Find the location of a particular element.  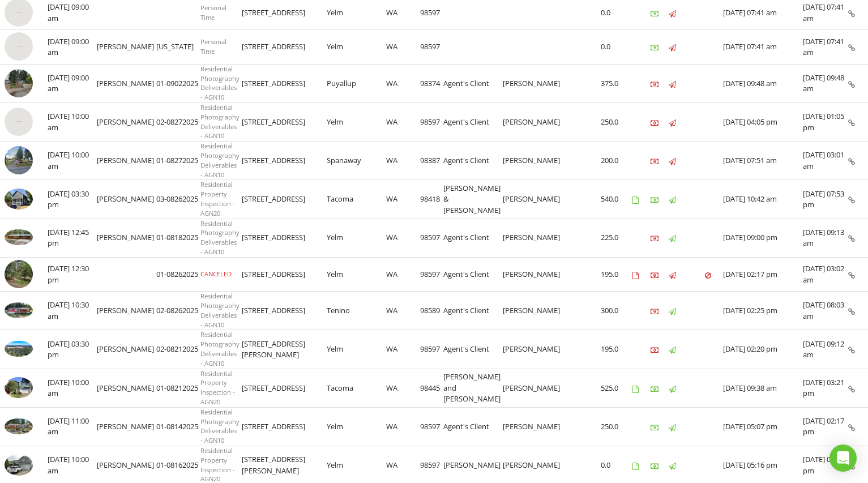

td: 540.0 is located at coordinates (616, 199).